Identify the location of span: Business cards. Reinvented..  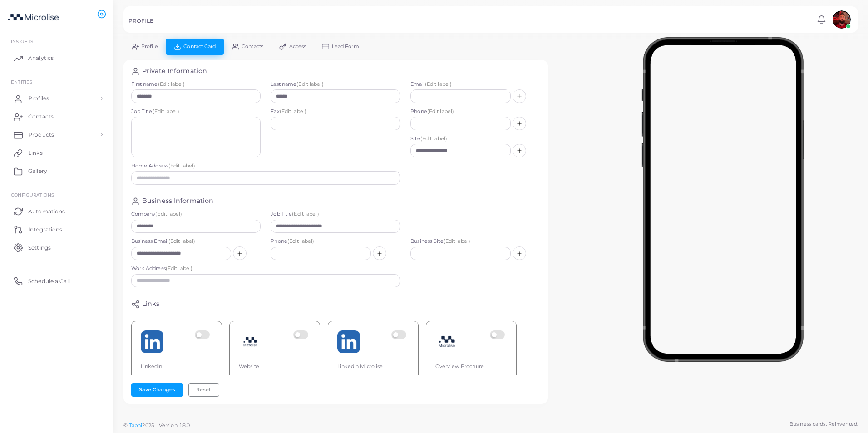
(824, 424).